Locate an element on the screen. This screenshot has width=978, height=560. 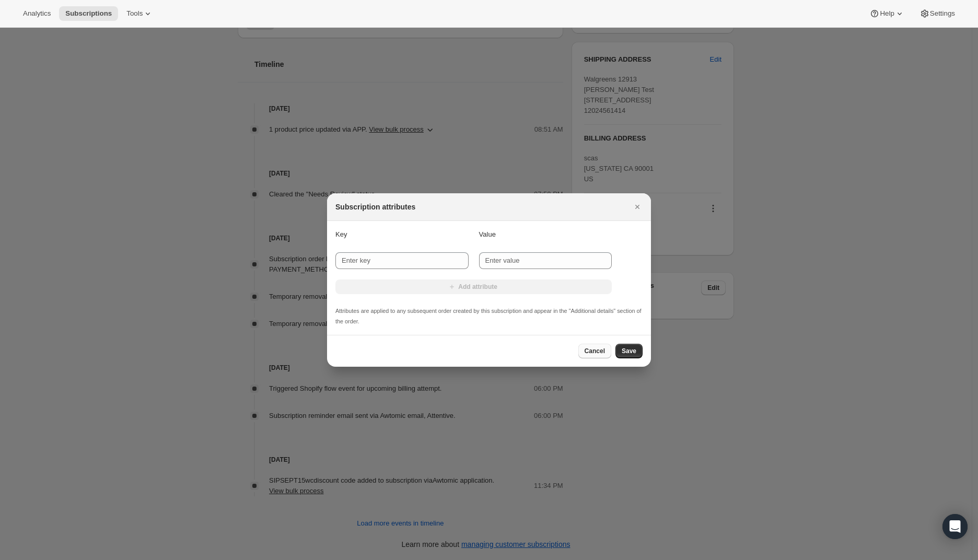
span: Settings is located at coordinates (943, 13).